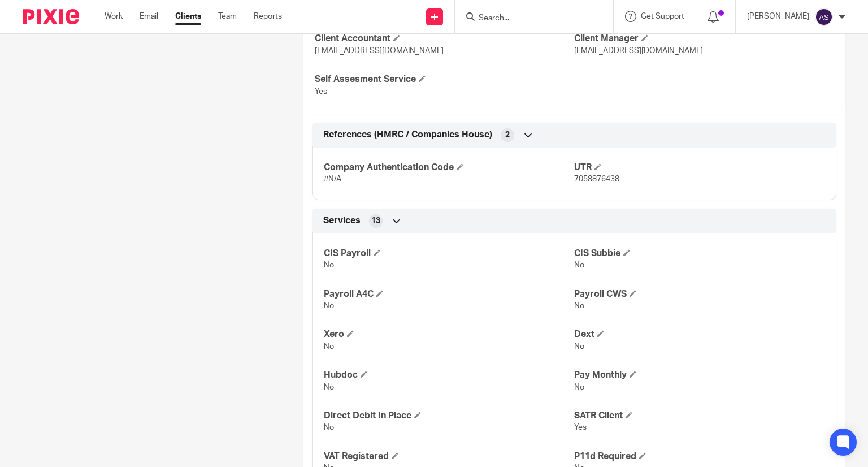  What do you see at coordinates (597, 180) in the screenshot?
I see `span: 7058876438` at bounding box center [597, 180].